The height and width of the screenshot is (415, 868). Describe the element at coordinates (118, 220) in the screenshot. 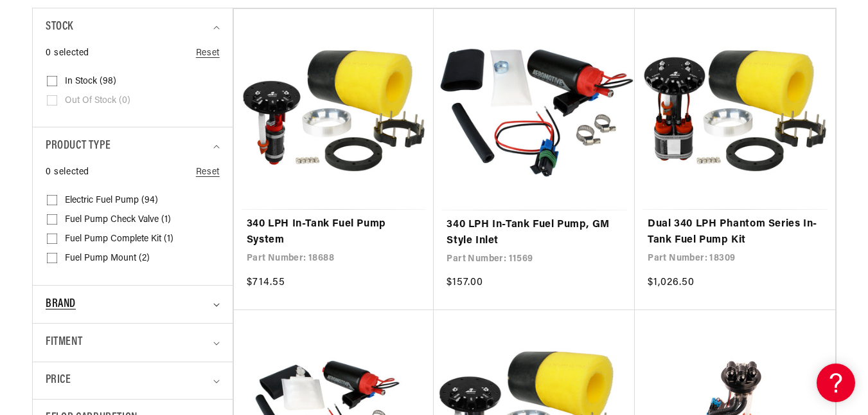

I see `span: Fuel Pump Check Valve (1)` at that location.